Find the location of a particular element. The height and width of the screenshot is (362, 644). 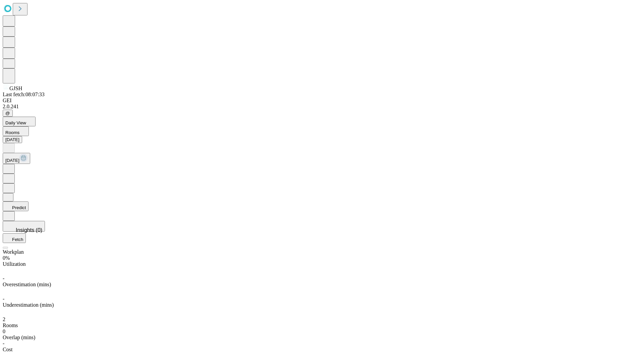

span: GJSH is located at coordinates (16, 88).